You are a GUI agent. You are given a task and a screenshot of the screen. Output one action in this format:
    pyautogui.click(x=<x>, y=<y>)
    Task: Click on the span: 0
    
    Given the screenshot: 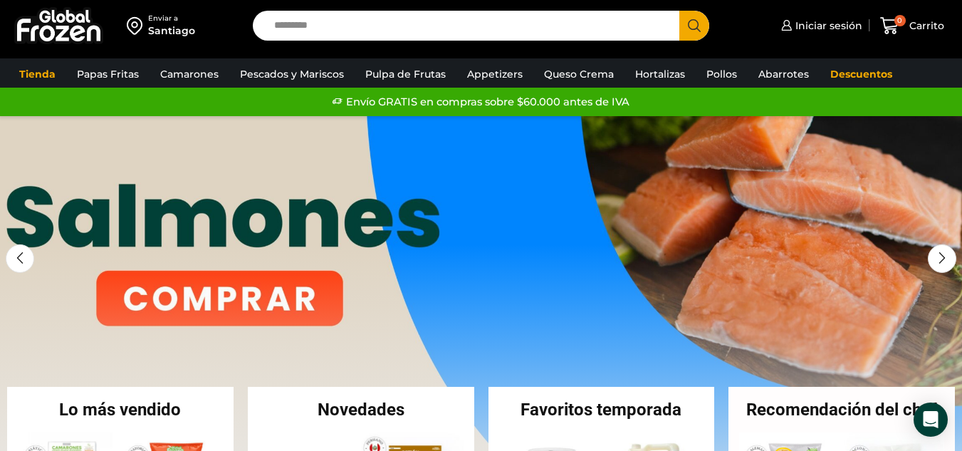 What is the action you would take?
    pyautogui.click(x=900, y=21)
    